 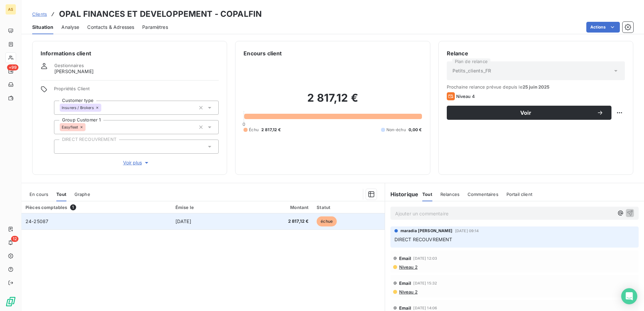 I want to click on div: Statut, so click(x=349, y=208).